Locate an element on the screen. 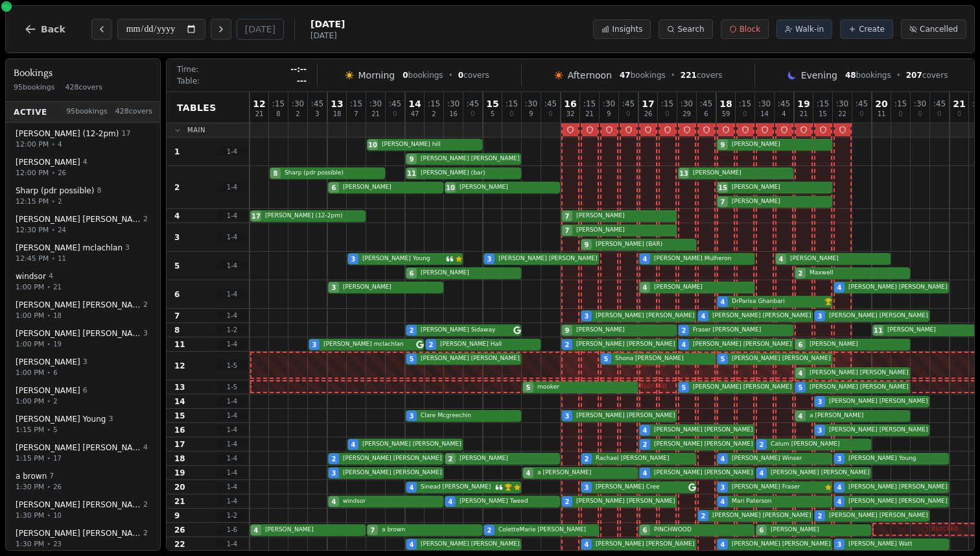 The image size is (980, 556). span: 12:15 PM is located at coordinates (32, 201).